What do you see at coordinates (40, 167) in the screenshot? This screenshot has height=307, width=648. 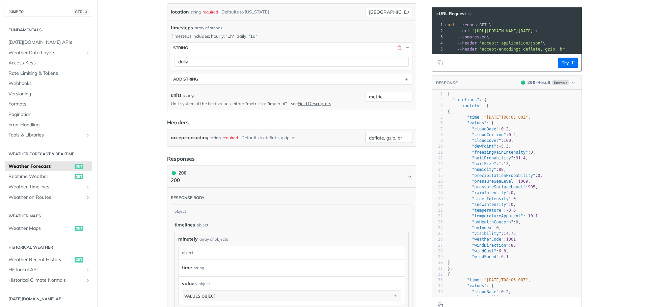 I see `span: Weather Forecast` at bounding box center [40, 167].